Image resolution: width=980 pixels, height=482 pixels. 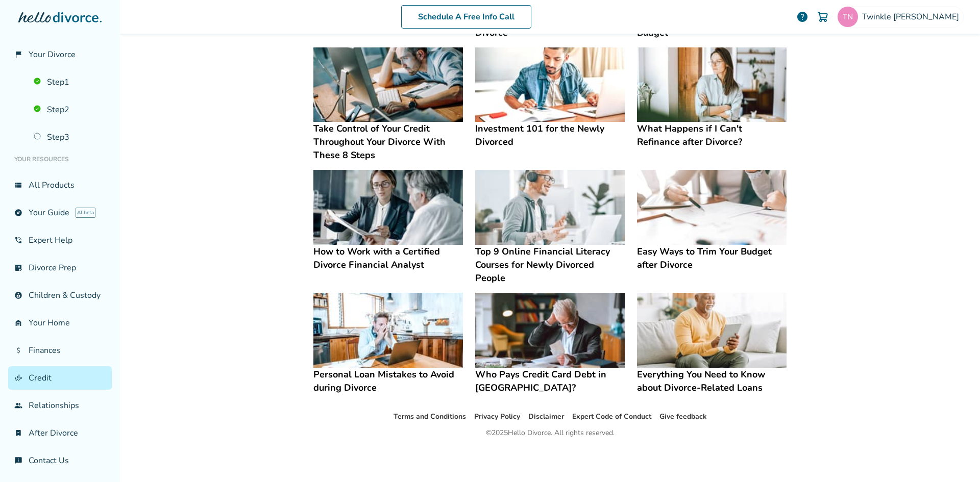 What do you see at coordinates (388, 220) in the screenshot?
I see `a: How to Work with a Certified Divorce Financial AnalystHow to Work with a Certified Divorce Financ...` at bounding box center [388, 220].